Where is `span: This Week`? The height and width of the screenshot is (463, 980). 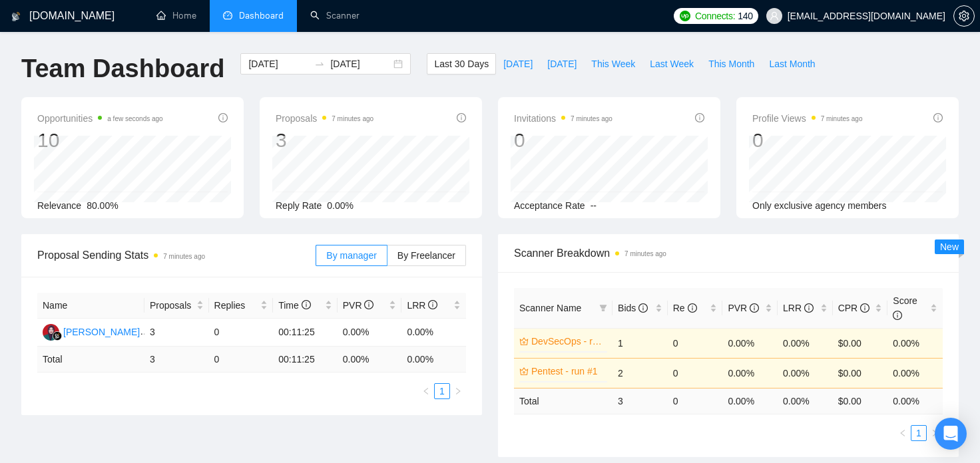 span: This Week is located at coordinates (613, 64).